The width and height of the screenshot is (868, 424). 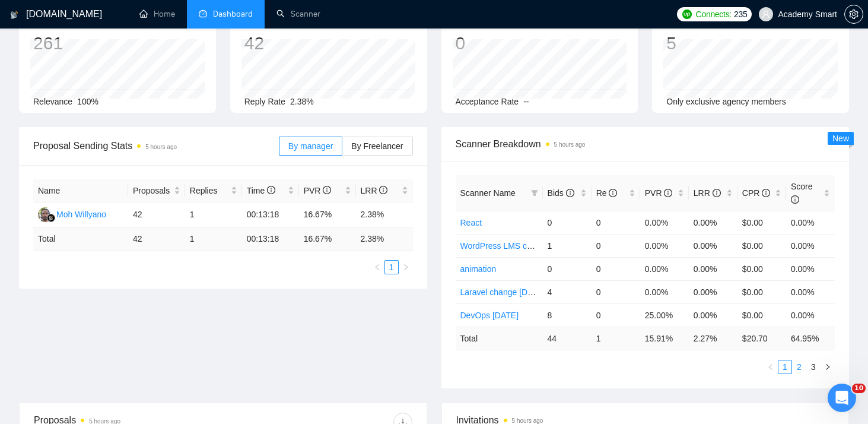 I want to click on td: 44, so click(x=567, y=338).